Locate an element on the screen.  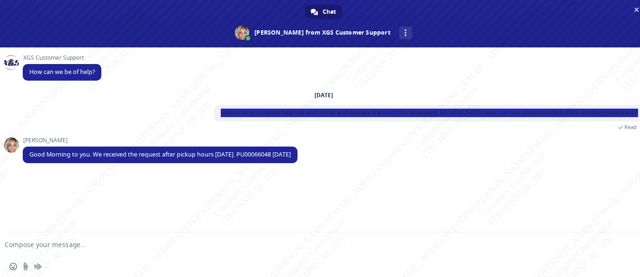
div: Chat is located at coordinates (324, 12).